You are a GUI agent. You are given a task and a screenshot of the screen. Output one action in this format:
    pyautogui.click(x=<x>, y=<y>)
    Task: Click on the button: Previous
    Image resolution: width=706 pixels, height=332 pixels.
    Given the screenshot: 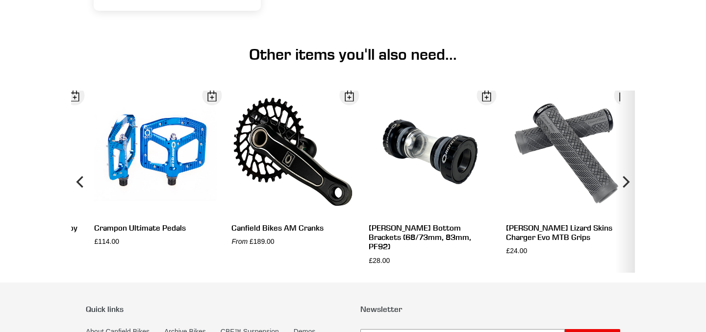 What is the action you would take?
    pyautogui.click(x=81, y=182)
    